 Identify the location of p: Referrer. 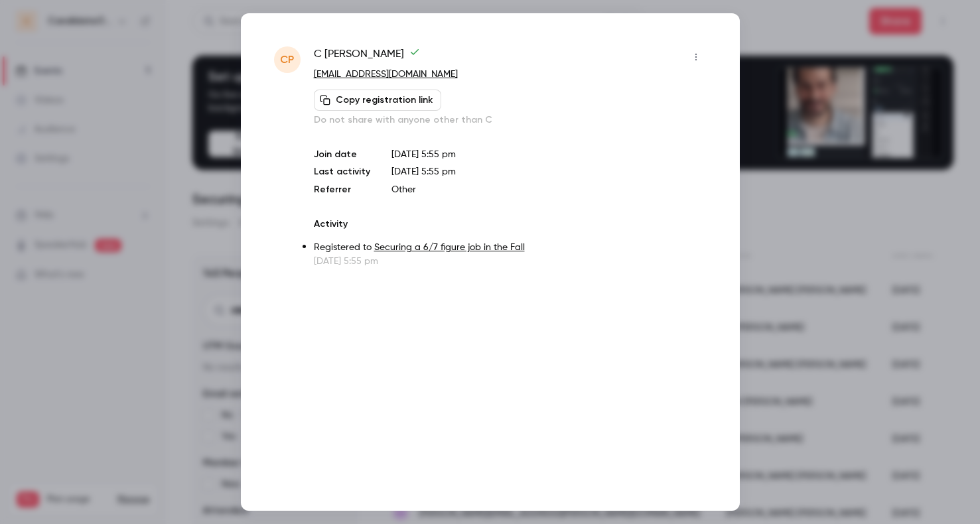
(342, 189).